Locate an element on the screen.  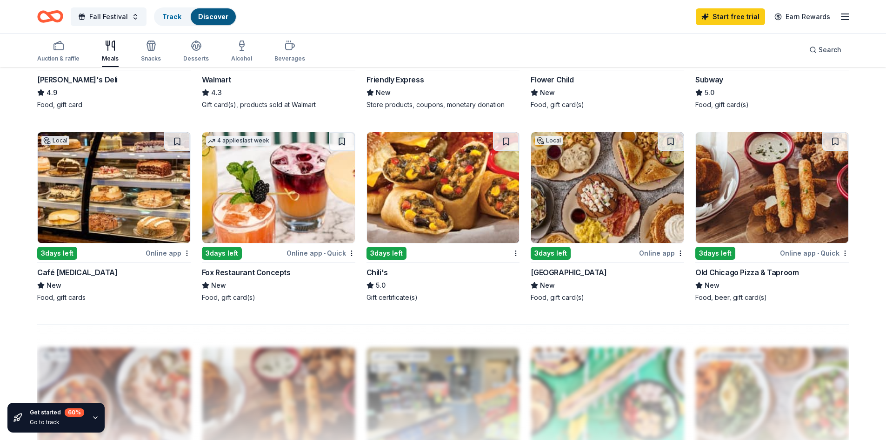
div: Food, gift card is located at coordinates (114, 105).